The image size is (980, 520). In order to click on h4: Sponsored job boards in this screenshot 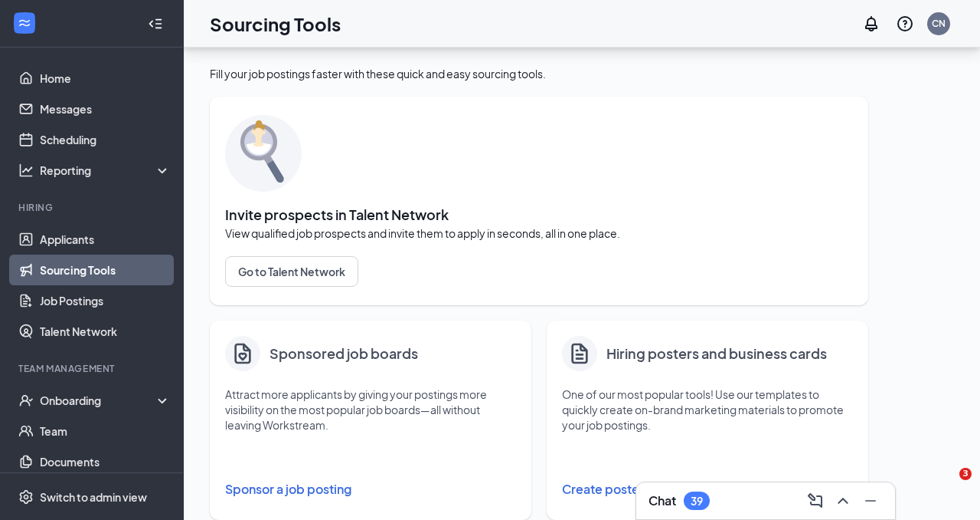, I will do `click(344, 353)`.